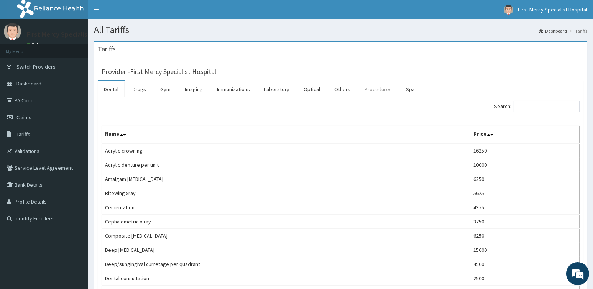  I want to click on h3: Tariffs, so click(107, 49).